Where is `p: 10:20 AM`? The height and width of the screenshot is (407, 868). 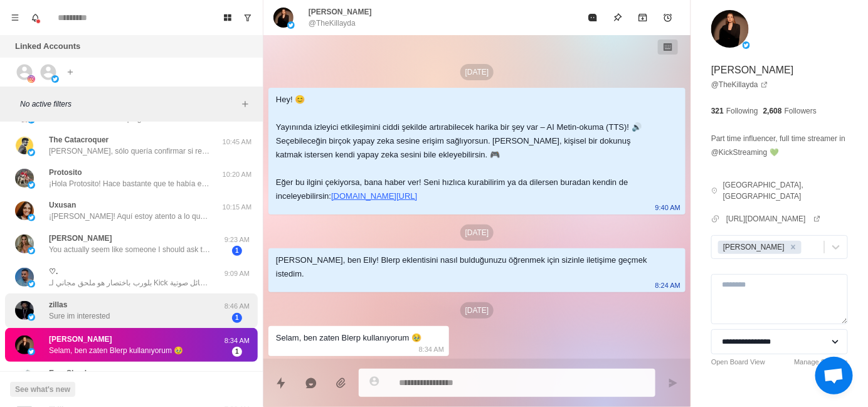
p: 10:20 AM is located at coordinates (237, 174).